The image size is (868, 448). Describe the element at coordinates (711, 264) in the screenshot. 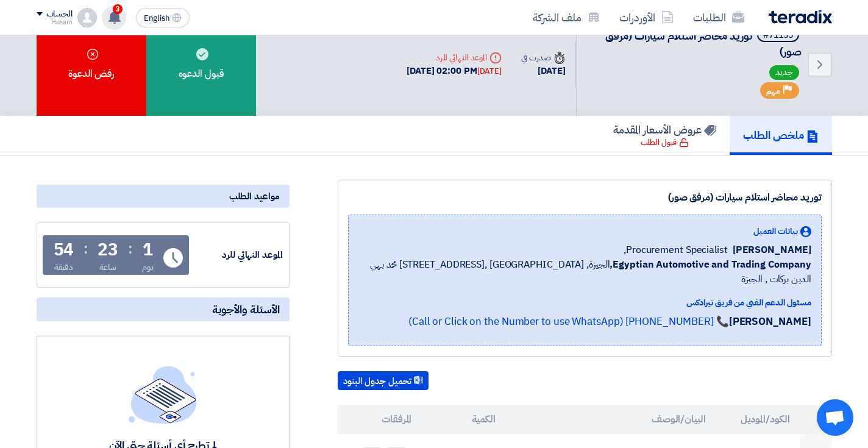

I see `b: Egyptian Automotive and Trading Company,` at that location.